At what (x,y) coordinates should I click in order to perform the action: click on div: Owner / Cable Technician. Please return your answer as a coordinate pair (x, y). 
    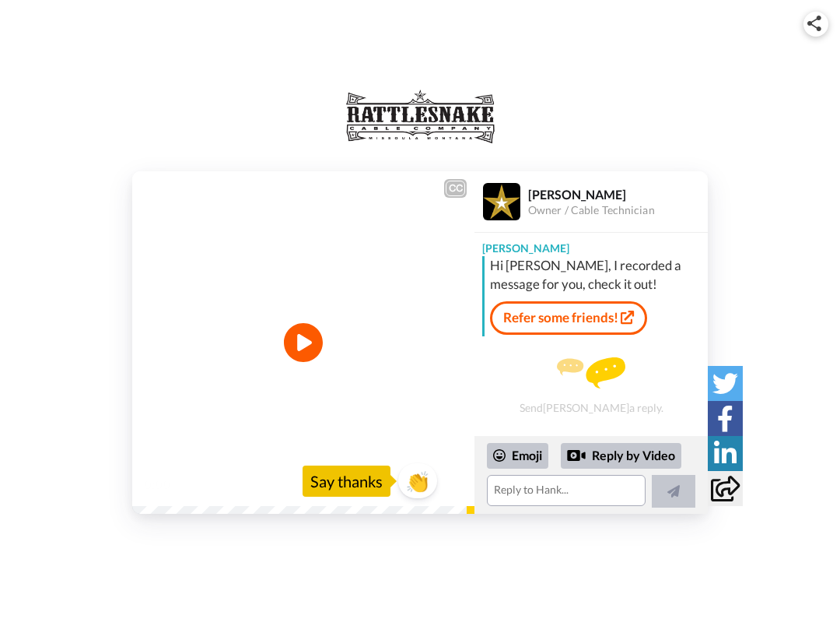
    Looking at the image, I should click on (618, 210).